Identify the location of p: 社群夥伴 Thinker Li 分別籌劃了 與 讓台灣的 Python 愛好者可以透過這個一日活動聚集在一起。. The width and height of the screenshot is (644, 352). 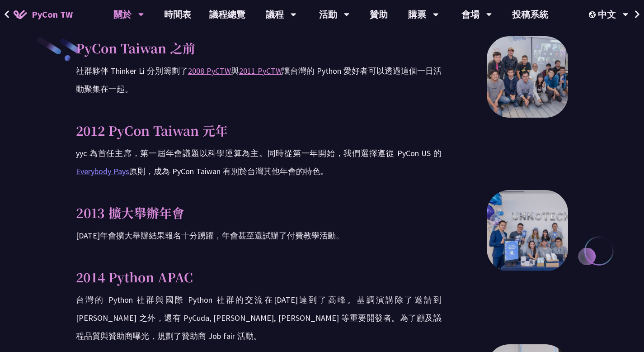
(259, 80).